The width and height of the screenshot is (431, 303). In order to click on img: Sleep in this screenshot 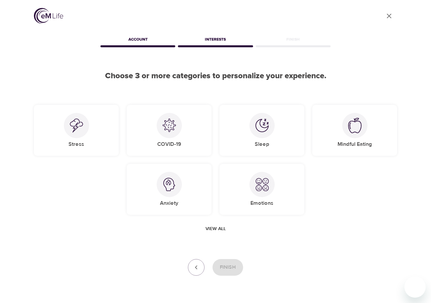, I will do `click(262, 125)`.